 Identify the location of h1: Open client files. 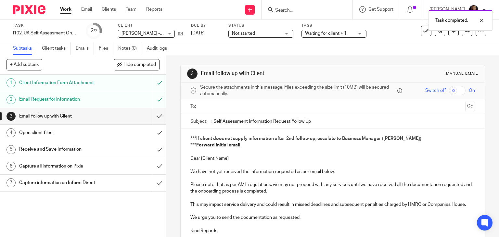
(61, 133).